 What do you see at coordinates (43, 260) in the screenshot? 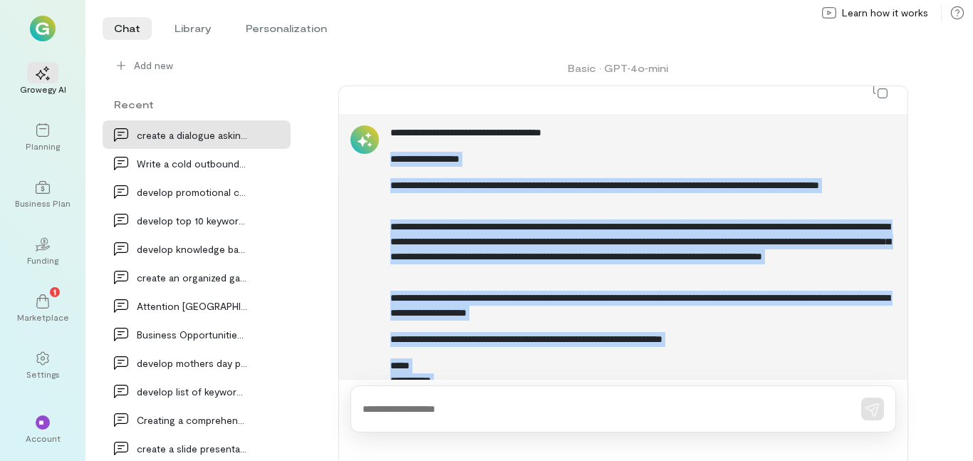
I see `div: Funding` at bounding box center [43, 260].